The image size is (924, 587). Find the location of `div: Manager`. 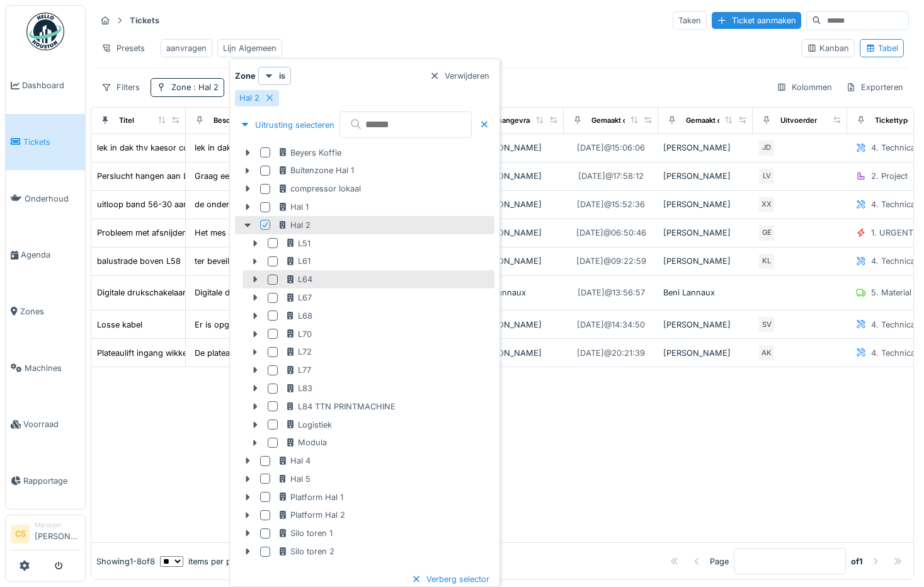

div: Manager is located at coordinates (57, 525).